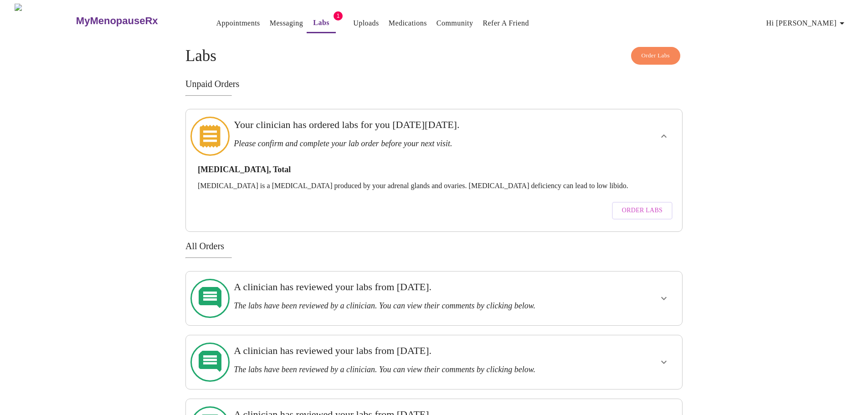 Image resolution: width=868 pixels, height=415 pixels. Describe the element at coordinates (455, 23) in the screenshot. I see `a: Community` at that location.